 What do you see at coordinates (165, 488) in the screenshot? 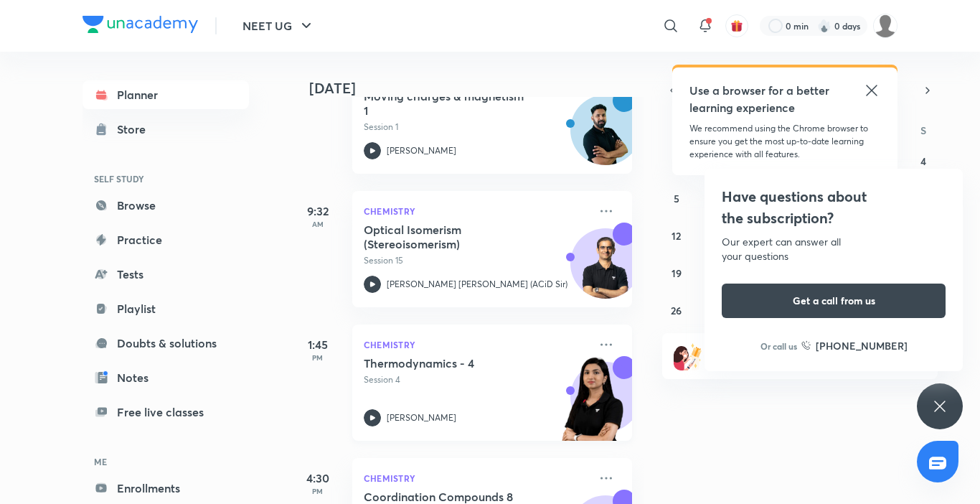
I see `a: Enrollments` at bounding box center [165, 488].